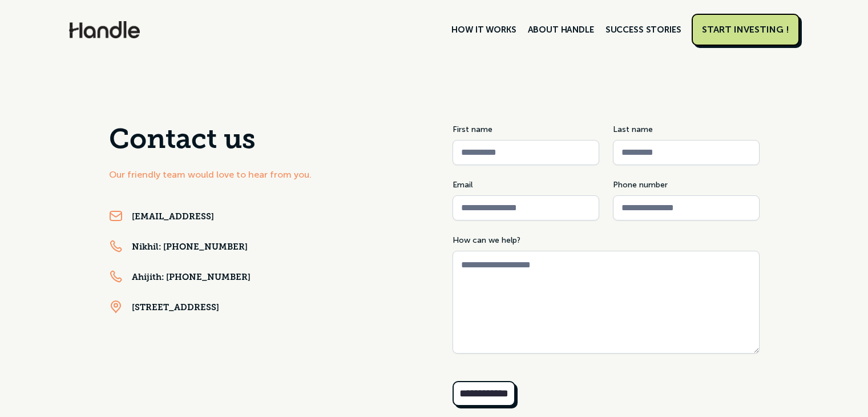  I want to click on a: ABOUT HANDLE, so click(561, 30).